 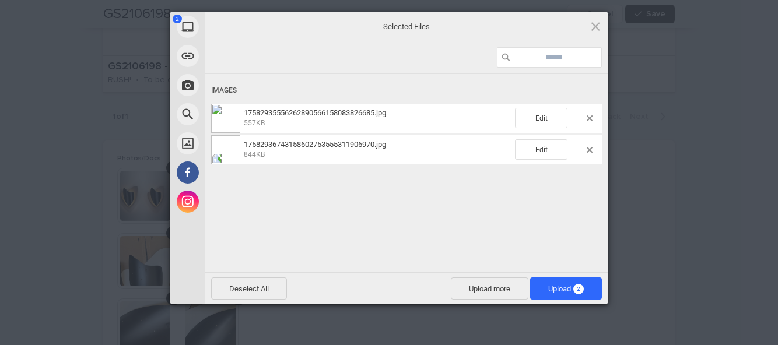 What do you see at coordinates (490, 289) in the screenshot?
I see `span: Upload more` at bounding box center [490, 289].